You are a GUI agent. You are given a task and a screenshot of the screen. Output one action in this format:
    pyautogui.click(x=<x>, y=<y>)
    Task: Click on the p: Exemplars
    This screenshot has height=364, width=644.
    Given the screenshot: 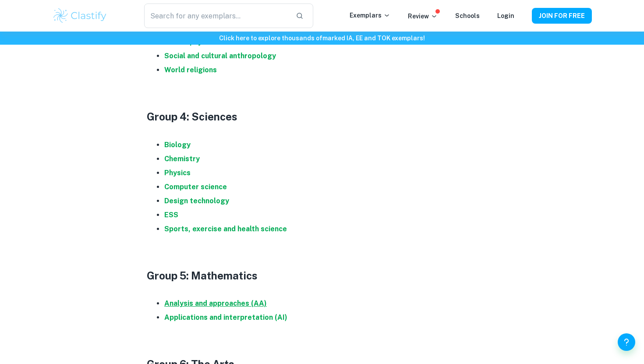 What is the action you would take?
    pyautogui.click(x=370, y=15)
    